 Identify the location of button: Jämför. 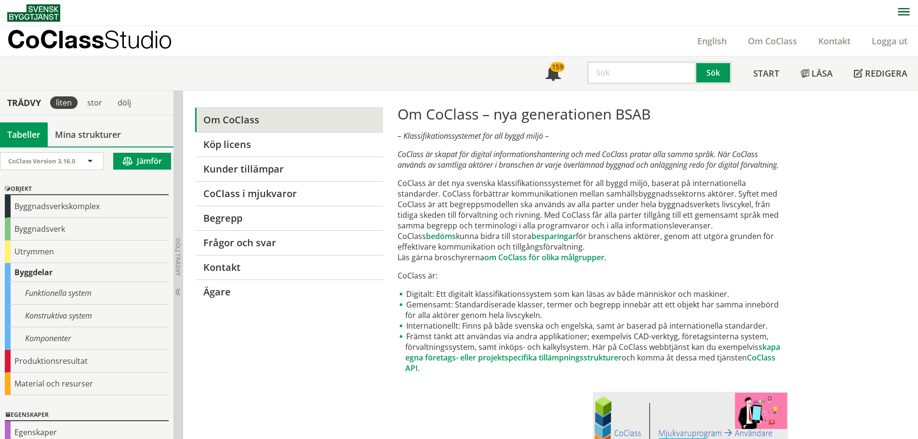
(142, 161).